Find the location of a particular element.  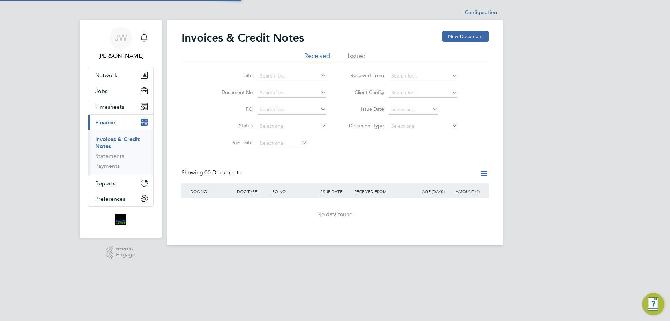

label: Document No is located at coordinates (232, 92).